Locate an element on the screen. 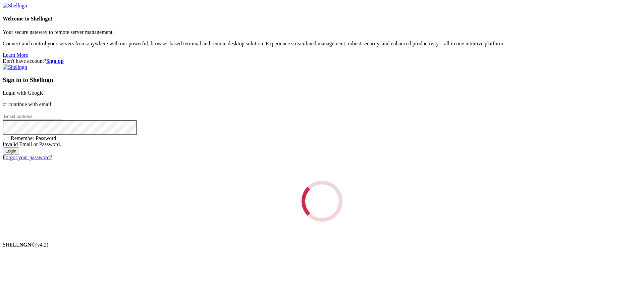 This screenshot has width=644, height=306. p: Your secure gateway to remote server management. is located at coordinates (322, 32).